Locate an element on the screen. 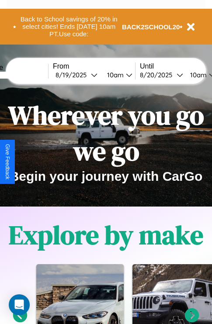 The width and height of the screenshot is (212, 324). label: From is located at coordinates (94, 66).